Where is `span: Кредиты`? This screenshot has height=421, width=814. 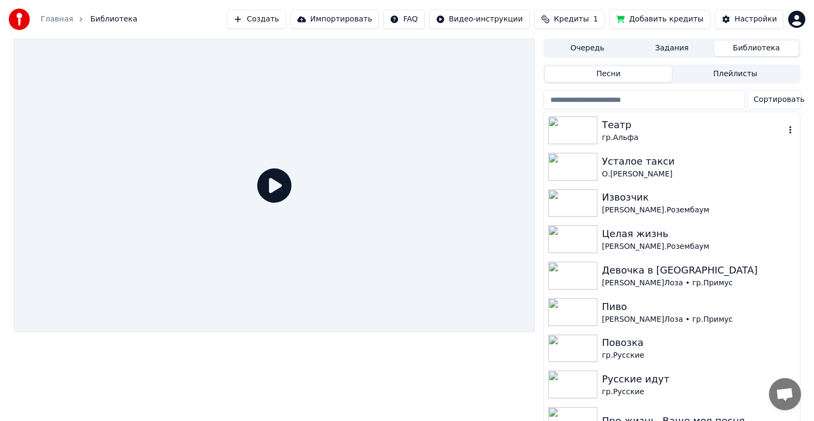 span: Кредиты is located at coordinates (571, 19).